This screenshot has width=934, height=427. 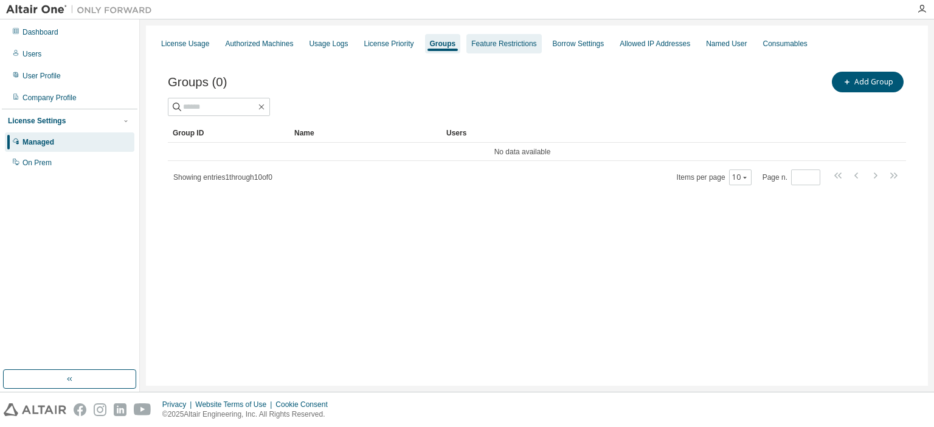 I want to click on span: Showing entries 1 through 10 of 0, so click(x=222, y=177).